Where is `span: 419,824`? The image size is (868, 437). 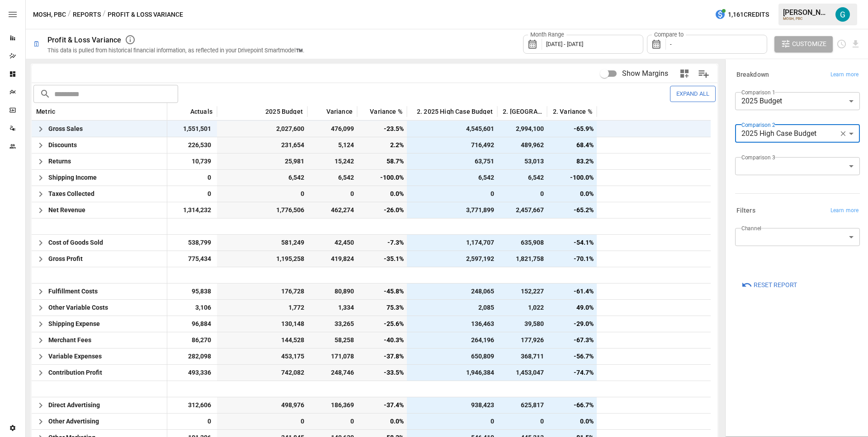
span: 419,824 is located at coordinates (334, 259).